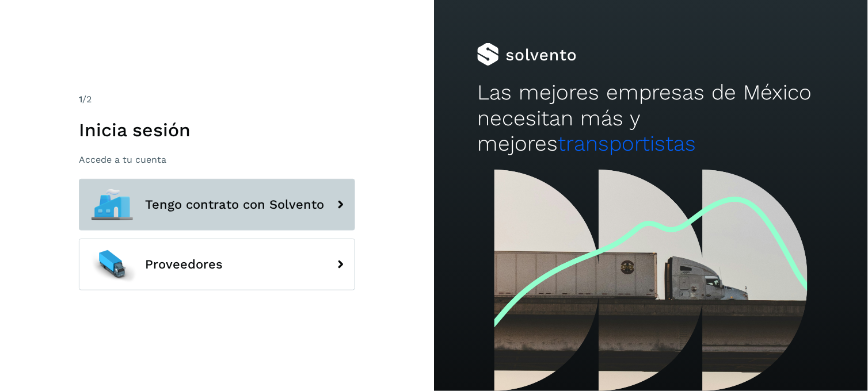 This screenshot has width=868, height=391. Describe the element at coordinates (217, 130) in the screenshot. I see `h1: Inicia sesión` at that location.